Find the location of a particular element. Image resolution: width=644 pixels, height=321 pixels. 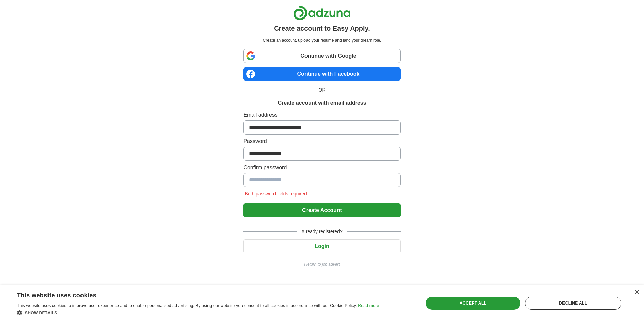

span: This website uses cookies to improve user experience and to enable personalised advertising. By u... is located at coordinates (187, 306).